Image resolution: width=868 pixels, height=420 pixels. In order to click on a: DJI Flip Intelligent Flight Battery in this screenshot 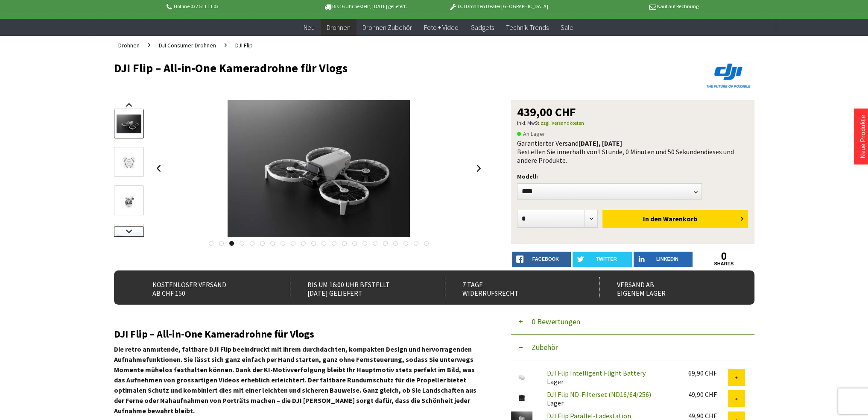, I will do `click(596, 373)`.